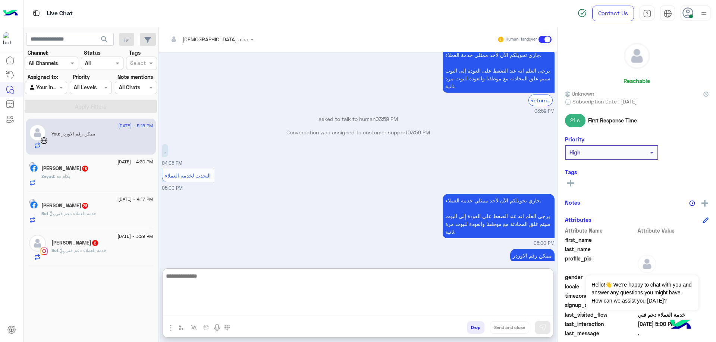  What do you see at coordinates (600, 277) in the screenshot?
I see `span: gender` at bounding box center [600, 277].